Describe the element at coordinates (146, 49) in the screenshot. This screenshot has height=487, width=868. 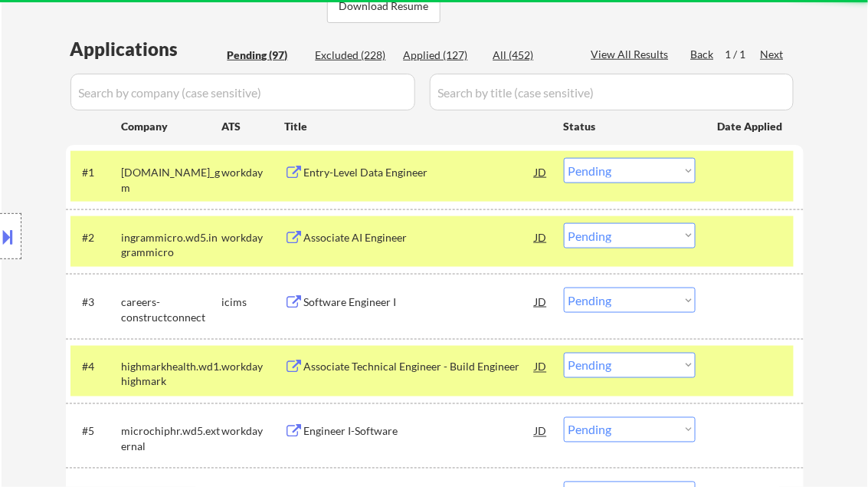
I see `div: Applications` at that location.